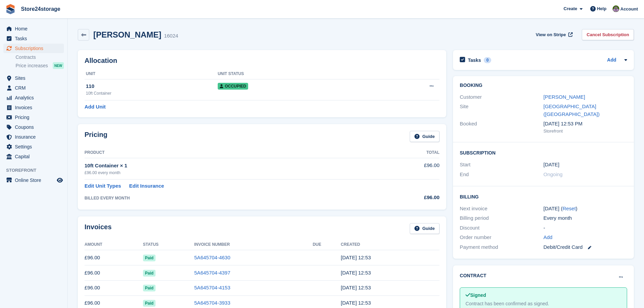 This screenshot has height=308, width=644. What do you see at coordinates (501, 247) in the screenshot?
I see `div: Payment method` at bounding box center [501, 247].